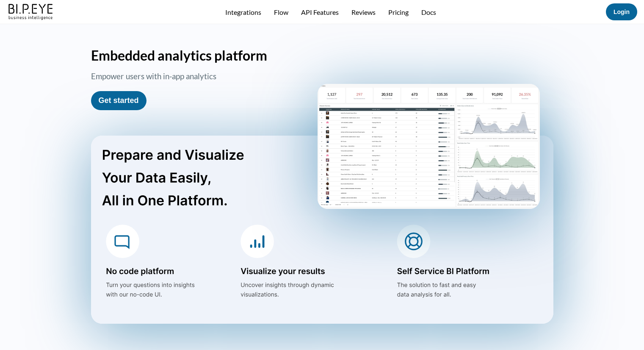 The height and width of the screenshot is (350, 644). Describe the element at coordinates (322, 55) in the screenshot. I see `h1: Embedded analytics platform` at that location.